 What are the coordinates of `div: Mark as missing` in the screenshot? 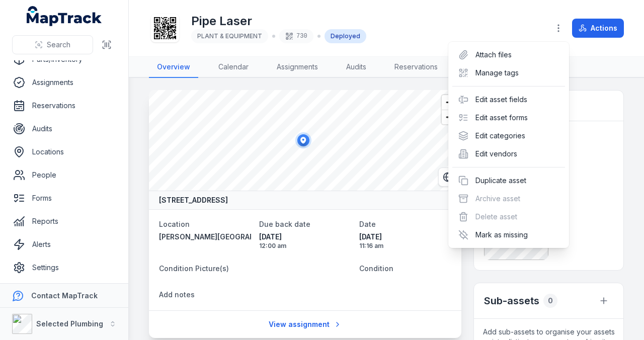 It's located at (508, 235).